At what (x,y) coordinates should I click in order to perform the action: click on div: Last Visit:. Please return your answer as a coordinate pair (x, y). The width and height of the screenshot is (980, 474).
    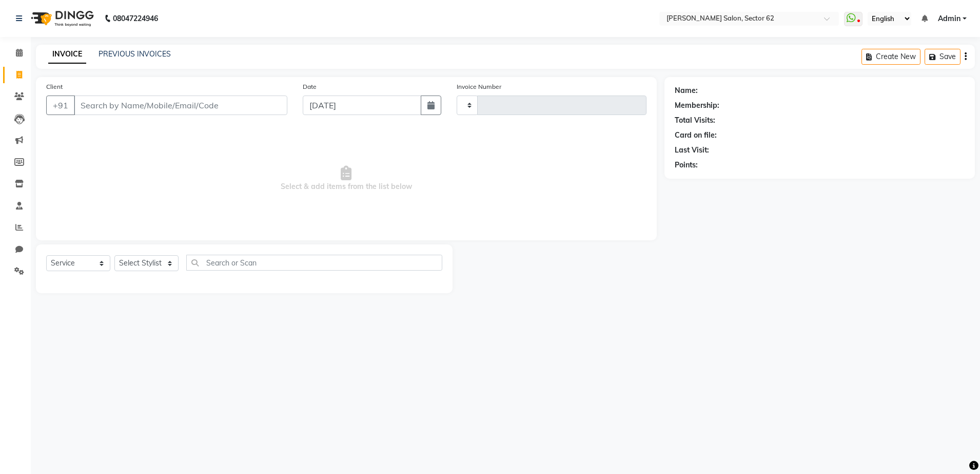
    Looking at the image, I should click on (692, 150).